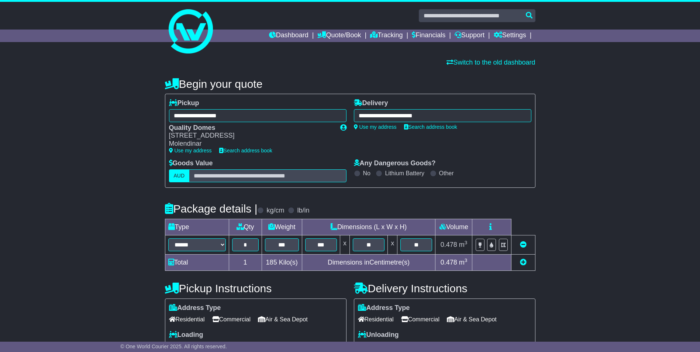 This screenshot has width=700, height=352. What do you see at coordinates (303, 211) in the screenshot?
I see `label: lb/in` at bounding box center [303, 211].